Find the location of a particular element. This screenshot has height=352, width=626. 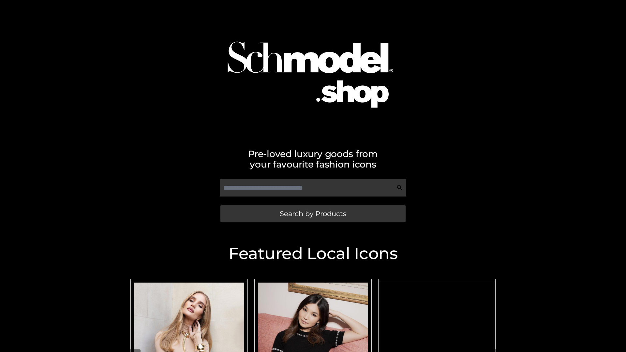

a: Search by Products is located at coordinates (313, 214).